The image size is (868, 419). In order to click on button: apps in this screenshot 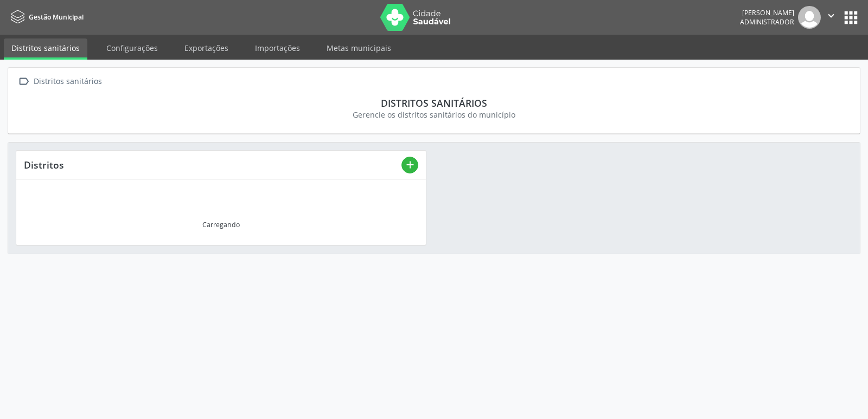, I will do `click(850, 17)`.